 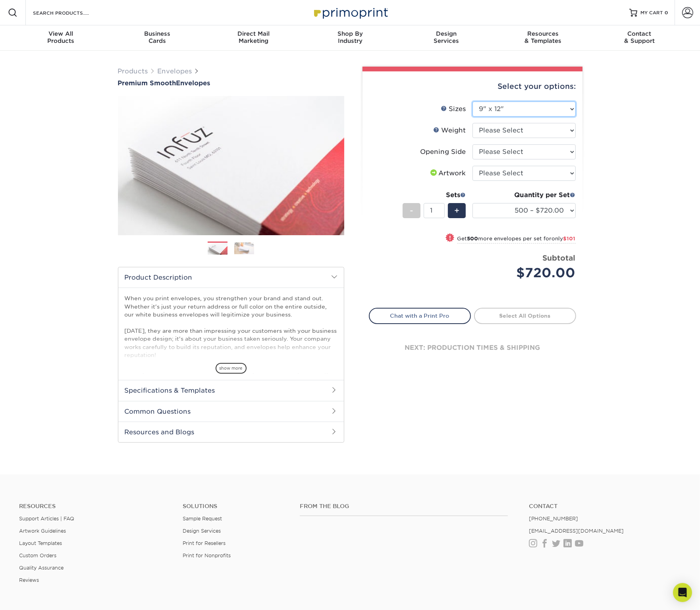 I want to click on div: Artwork, so click(x=447, y=174).